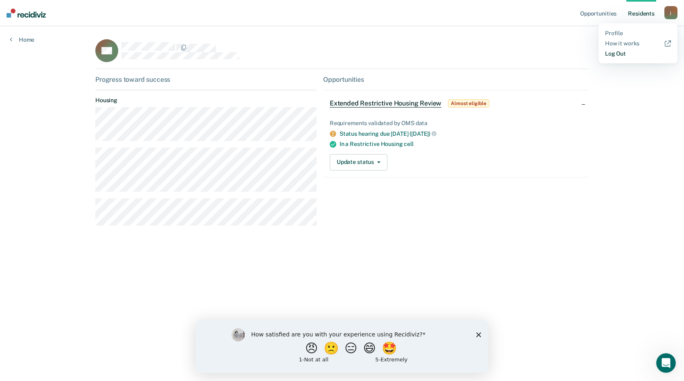 The height and width of the screenshot is (381, 684). Describe the element at coordinates (283, 15) in the screenshot. I see `div: Close survey` at that location.